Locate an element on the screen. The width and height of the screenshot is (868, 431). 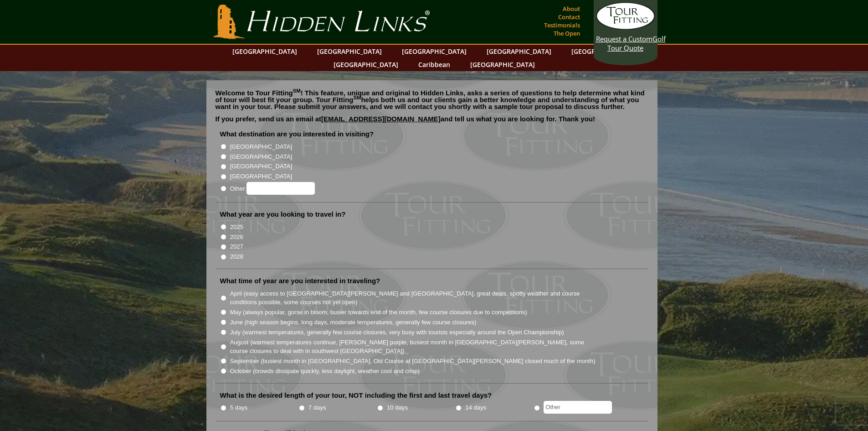
p: If you prefer, send us an email at and tell us what you are looking for. Thank you! is located at coordinates (432, 122).